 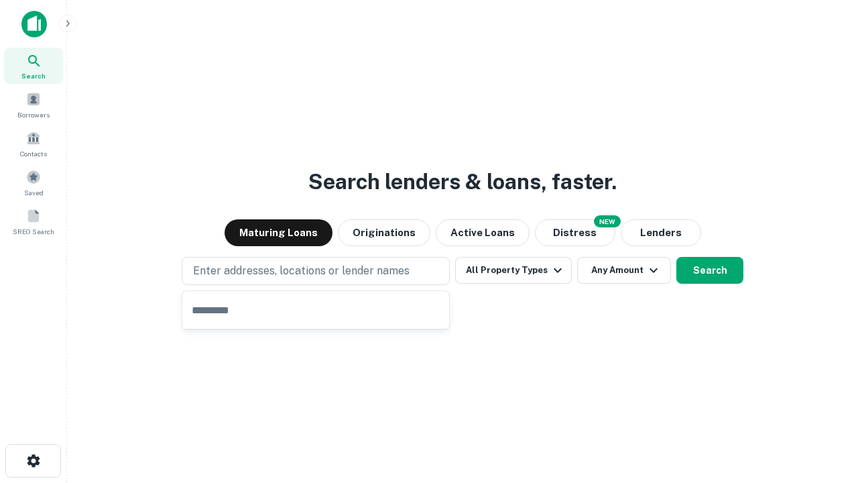 What do you see at coordinates (825, 408) in the screenshot?
I see `div: Chat Widget` at bounding box center [825, 408].